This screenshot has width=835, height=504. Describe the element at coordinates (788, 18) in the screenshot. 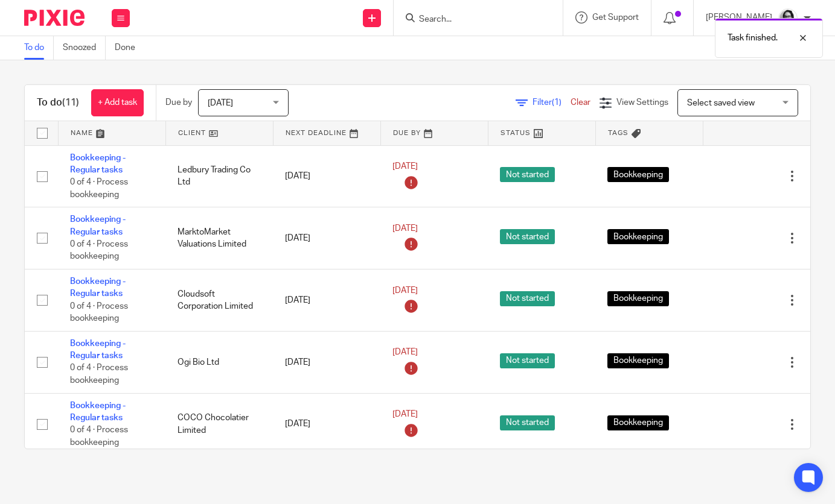

I see `img: Profile%20photo.jpeg` at that location.